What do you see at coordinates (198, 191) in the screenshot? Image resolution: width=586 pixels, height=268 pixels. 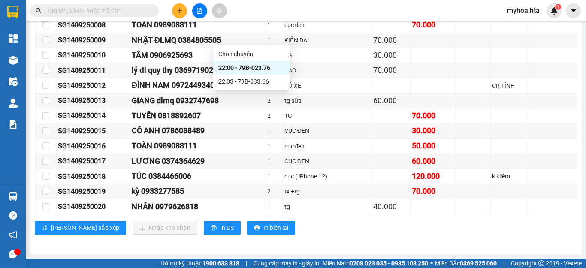 I see `div: kỳ 0933277585` at bounding box center [198, 191].